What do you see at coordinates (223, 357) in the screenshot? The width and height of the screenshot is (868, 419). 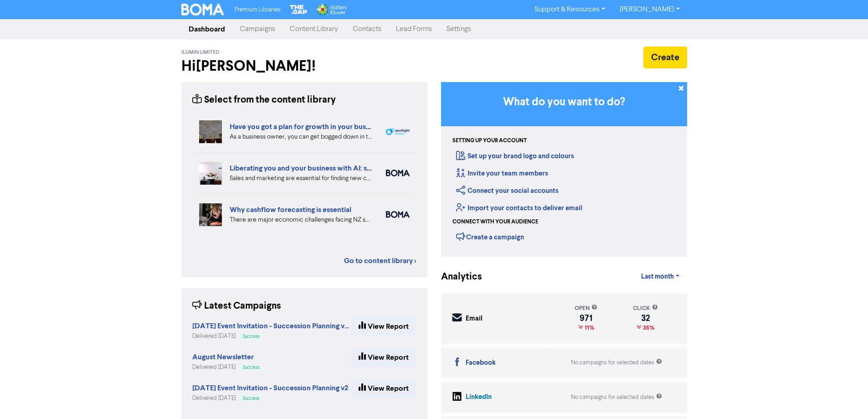 I see `strong: August Newsletter` at bounding box center [223, 357].